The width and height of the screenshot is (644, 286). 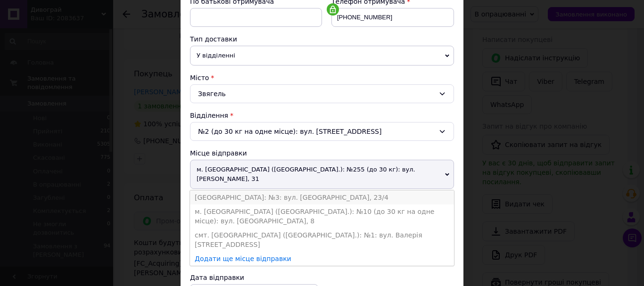 What do you see at coordinates (218, 153) in the screenshot?
I see `span: Місце відправки` at bounding box center [218, 153].